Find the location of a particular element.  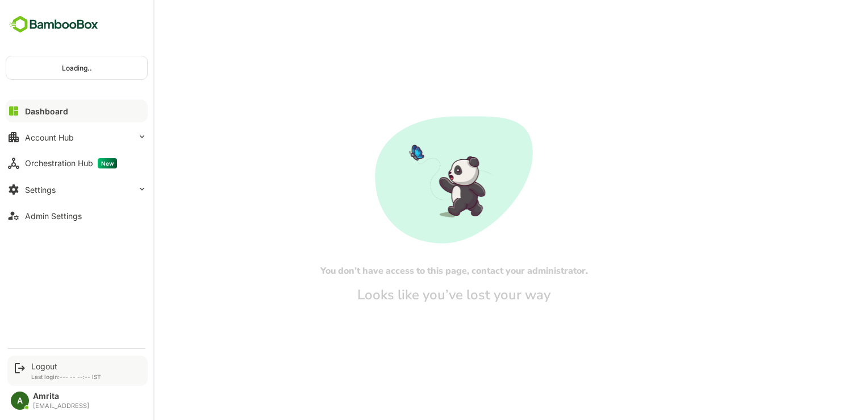

div: Loading.. is located at coordinates (76, 68).